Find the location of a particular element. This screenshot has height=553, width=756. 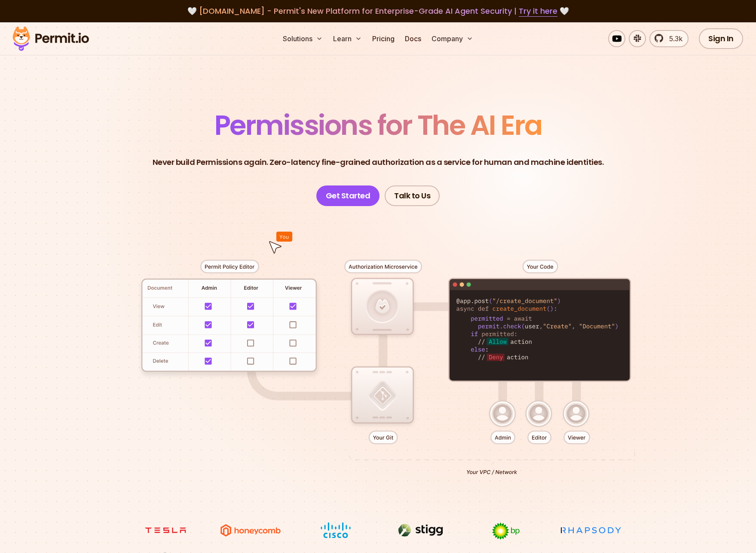

img: bp is located at coordinates (506, 531).